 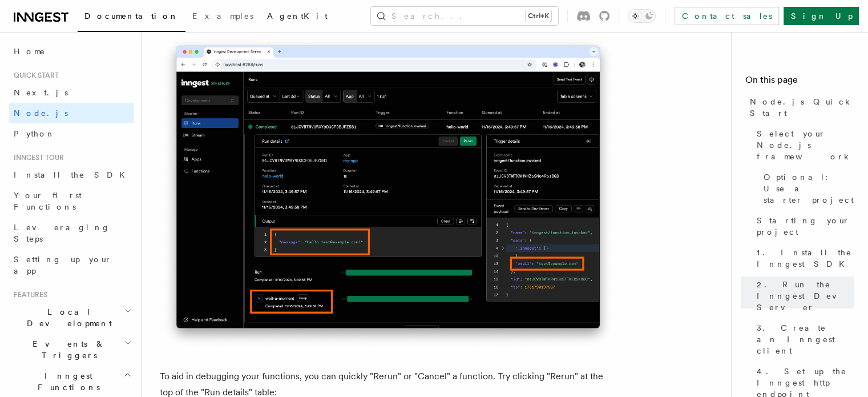 I want to click on span: Optional: Use a starter project, so click(x=809, y=188).